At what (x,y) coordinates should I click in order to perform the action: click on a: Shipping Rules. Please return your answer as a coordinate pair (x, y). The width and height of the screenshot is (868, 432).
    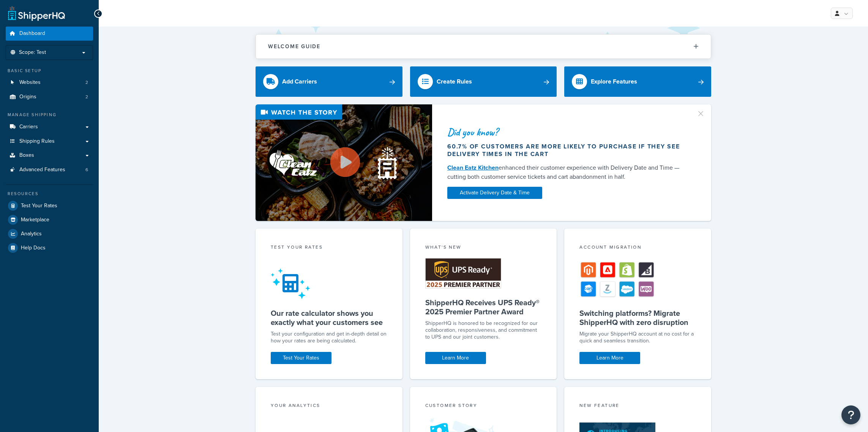
    Looking at the image, I should click on (49, 141).